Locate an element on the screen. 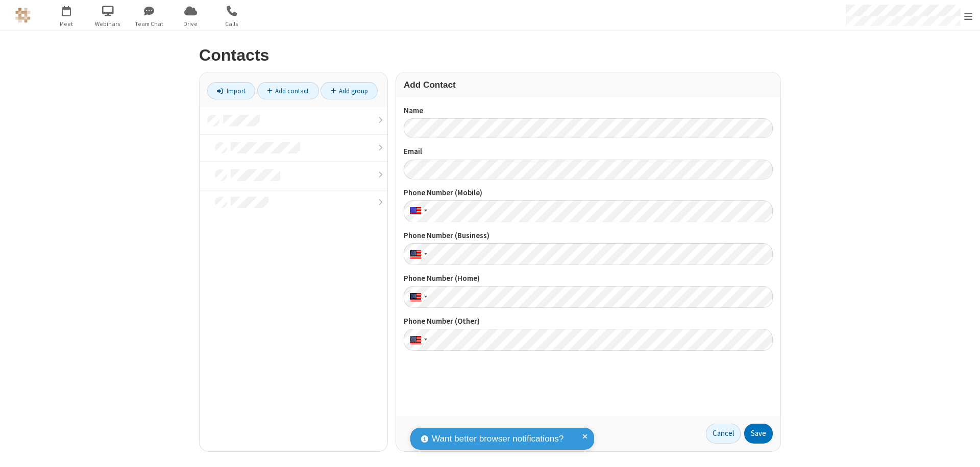 The width and height of the screenshot is (980, 467). label: Phone Number (Other) is located at coordinates (588, 321).